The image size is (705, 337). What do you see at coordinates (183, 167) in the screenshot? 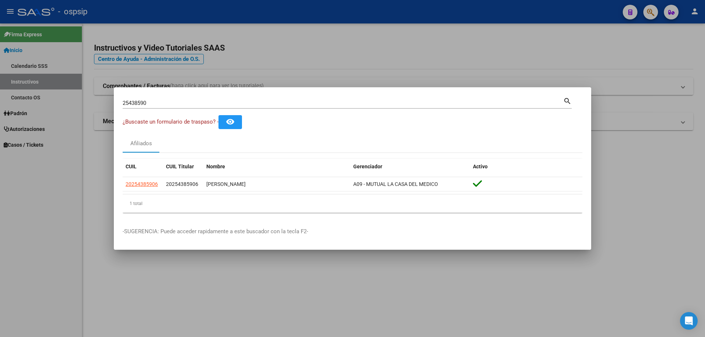
I see `datatable-header-cell: CUIL Titular` at bounding box center [183, 167].